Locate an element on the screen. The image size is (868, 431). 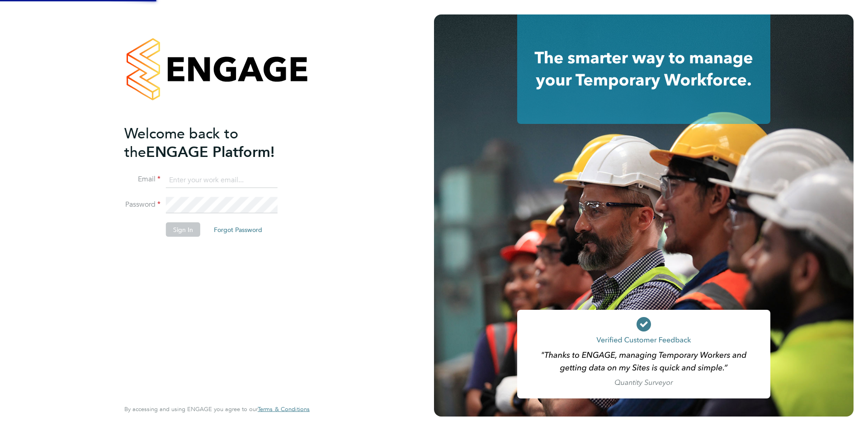
button: Sign In is located at coordinates (183, 230).